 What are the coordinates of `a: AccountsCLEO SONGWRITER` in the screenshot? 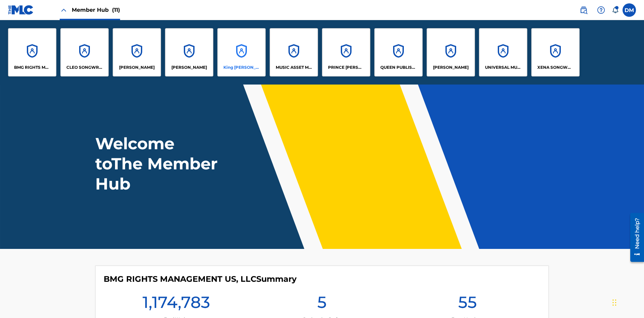 It's located at (85, 53).